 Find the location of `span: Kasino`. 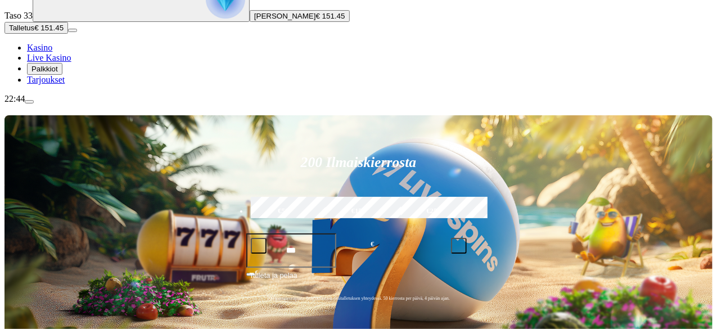

span: Kasino is located at coordinates (39, 47).